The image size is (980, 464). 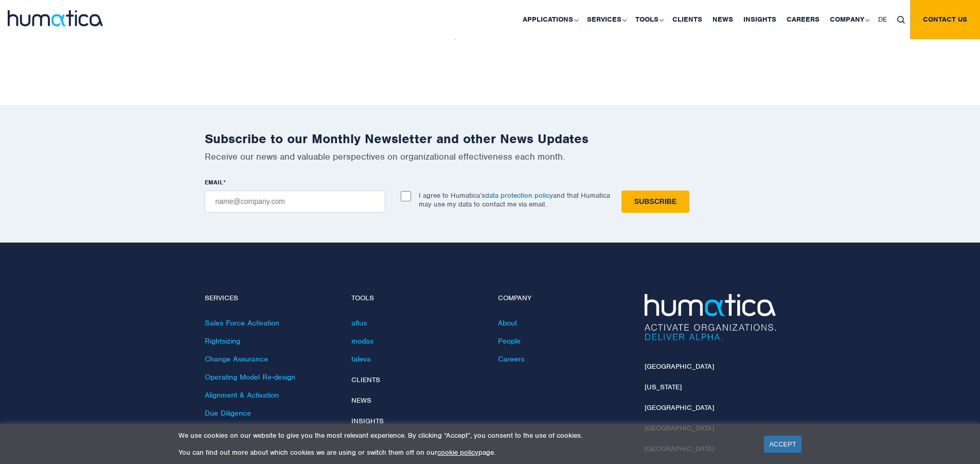 I want to click on a: Careers, so click(x=511, y=359).